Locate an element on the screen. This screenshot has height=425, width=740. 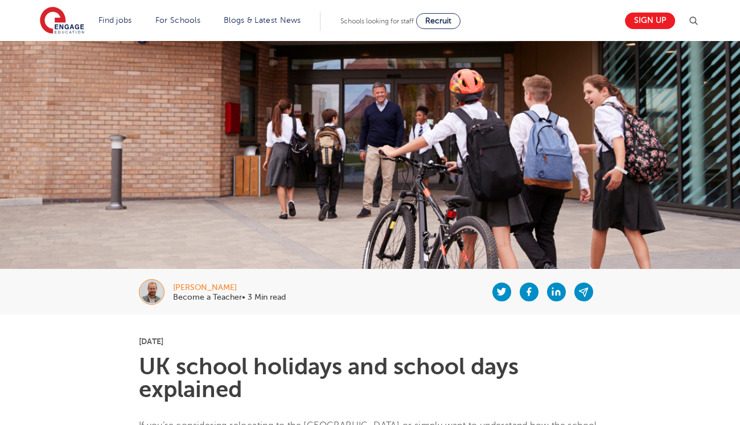
p: Become a Teacher• 3 Min read is located at coordinates (229, 297).